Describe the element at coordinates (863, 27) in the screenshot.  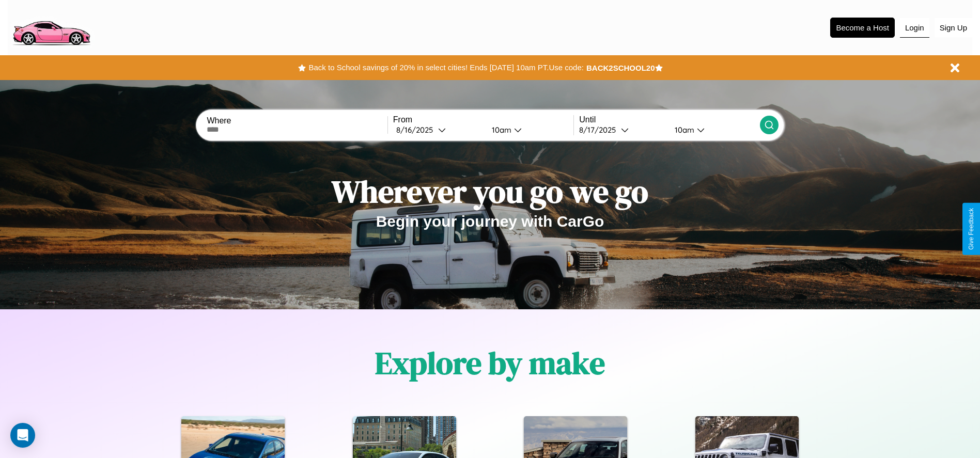
I see `button: Become a Host` at that location.